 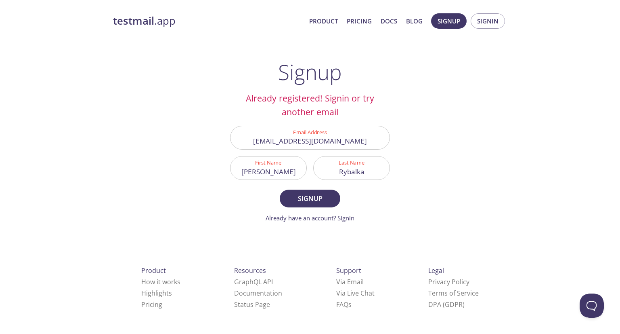 I want to click on a: Privacy Policy, so click(x=449, y=282).